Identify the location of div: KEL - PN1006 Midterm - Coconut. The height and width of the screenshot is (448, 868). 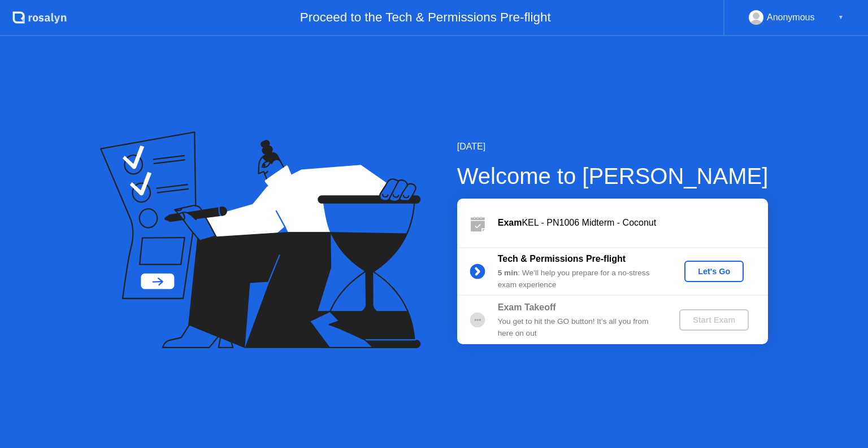
(633, 223).